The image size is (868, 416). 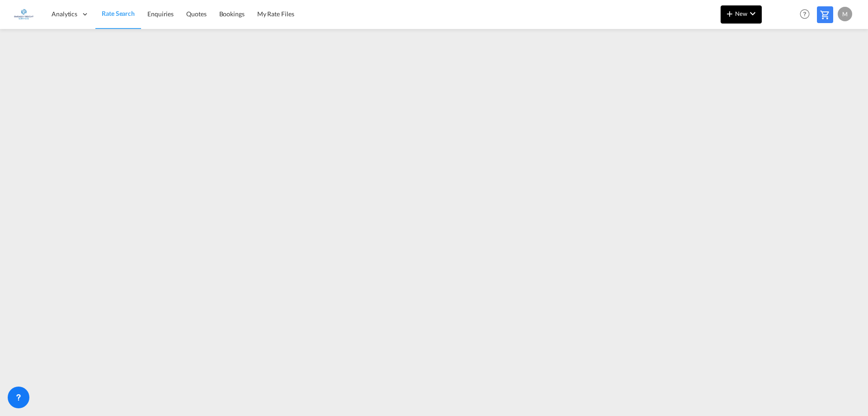 I want to click on span: My Rate Files, so click(x=276, y=14).